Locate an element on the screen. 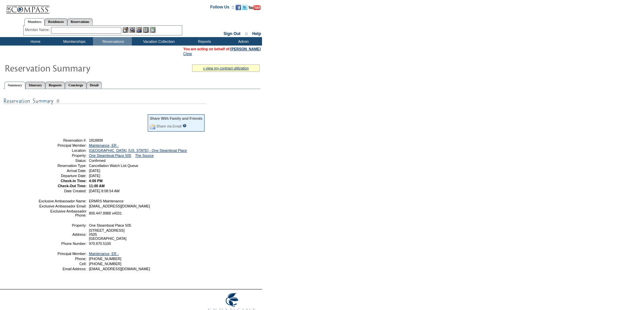 The width and height of the screenshot is (644, 310). input: What is this? is located at coordinates (185, 126).